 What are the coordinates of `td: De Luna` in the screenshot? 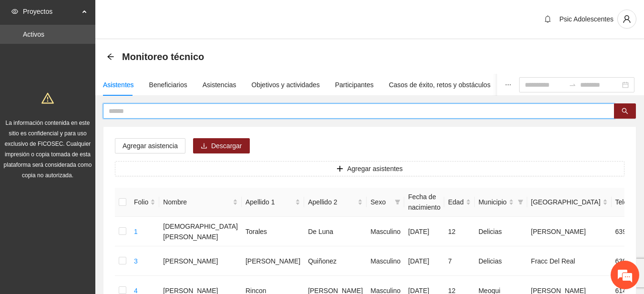 It's located at (335, 231).